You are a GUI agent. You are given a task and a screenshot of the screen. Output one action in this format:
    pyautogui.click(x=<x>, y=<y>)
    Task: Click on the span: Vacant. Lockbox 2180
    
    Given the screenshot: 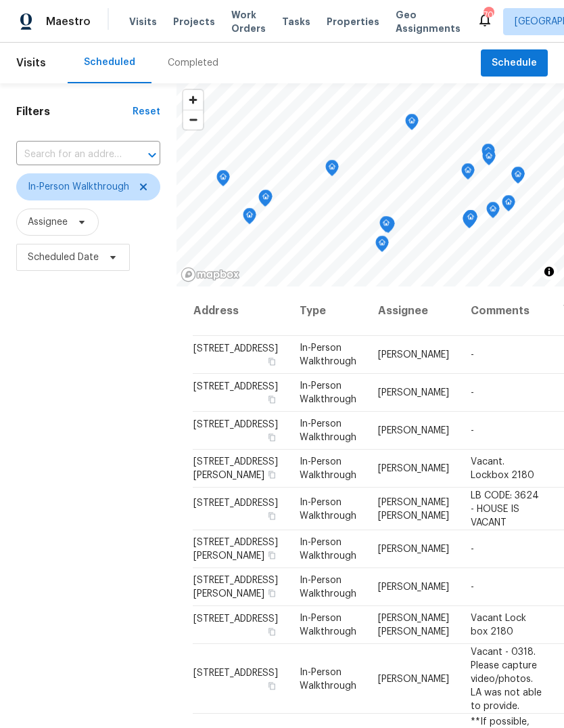 What is the action you would take?
    pyautogui.click(x=503, y=469)
    